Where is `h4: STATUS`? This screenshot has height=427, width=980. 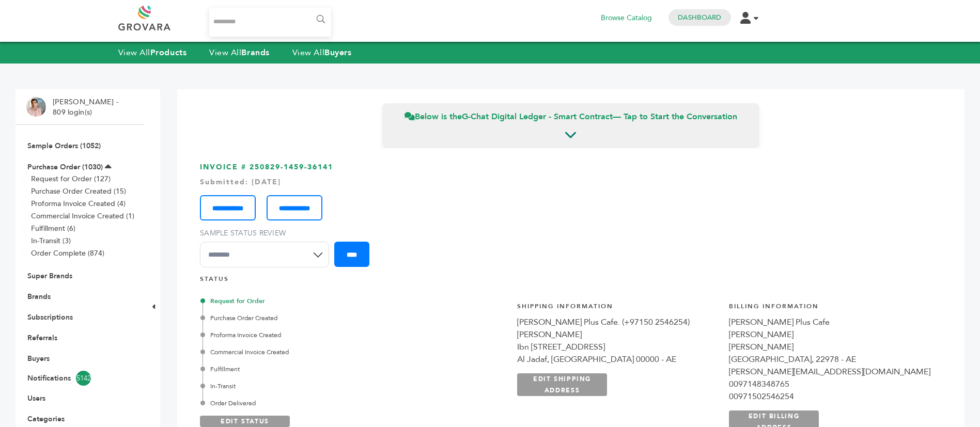
h4: STATUS is located at coordinates (571, 282).